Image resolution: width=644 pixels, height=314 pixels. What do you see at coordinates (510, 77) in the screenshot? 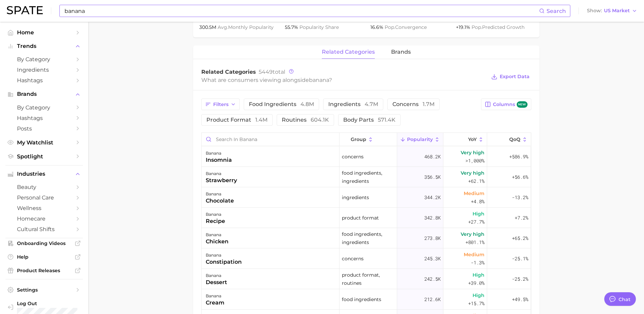
I see `button: Export Data` at bounding box center [510, 77].